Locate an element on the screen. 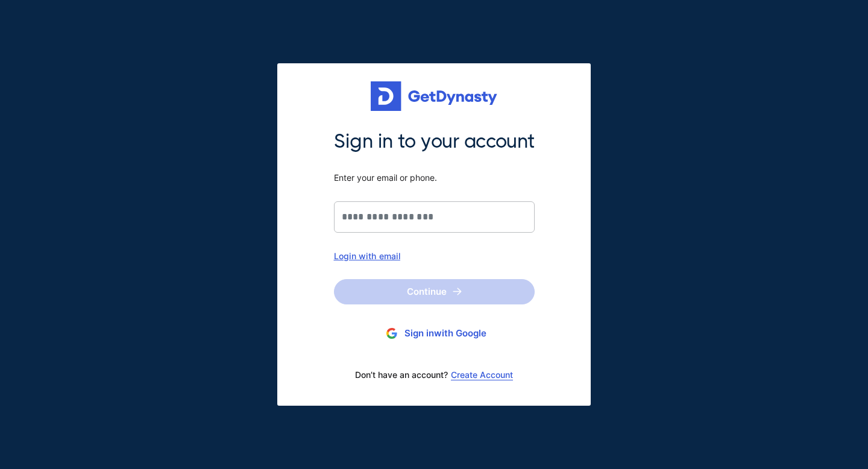 This screenshot has width=868, height=469. img: Get started for free with Dynasty Trust Company is located at coordinates (434, 96).